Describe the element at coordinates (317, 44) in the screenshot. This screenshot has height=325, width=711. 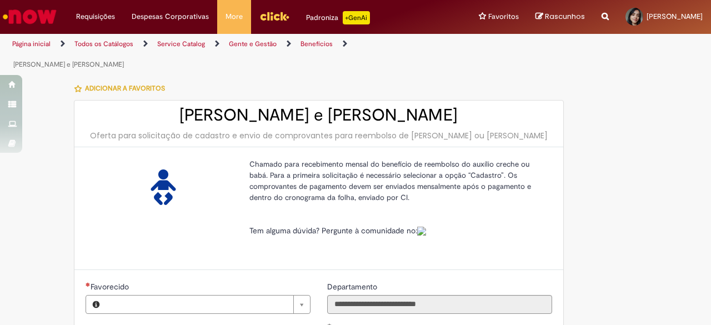
I see `a: Benefícios` at that location.